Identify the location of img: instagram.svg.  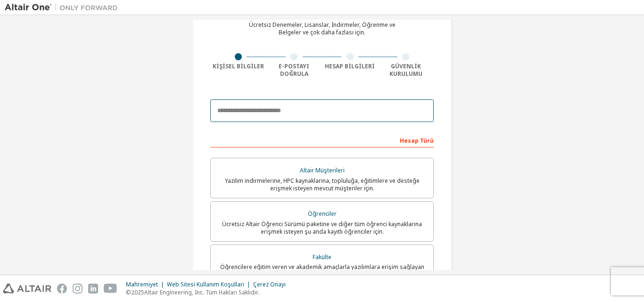
(78, 288).